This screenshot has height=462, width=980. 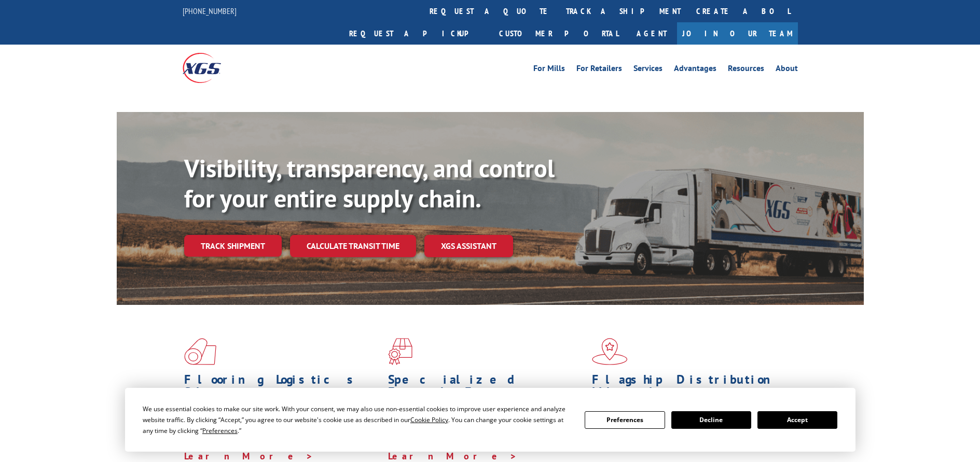 I want to click on h1: Flooring Logistics Solutions, so click(x=282, y=388).